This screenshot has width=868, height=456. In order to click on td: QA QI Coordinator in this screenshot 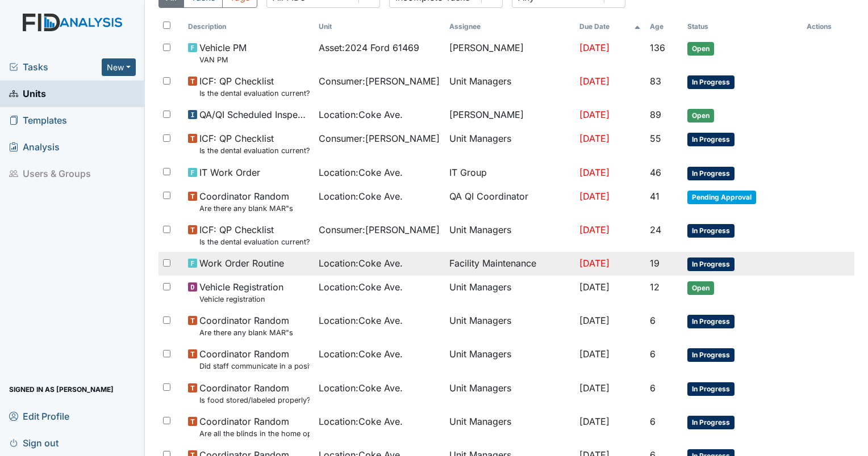, I will do `click(510, 201)`.